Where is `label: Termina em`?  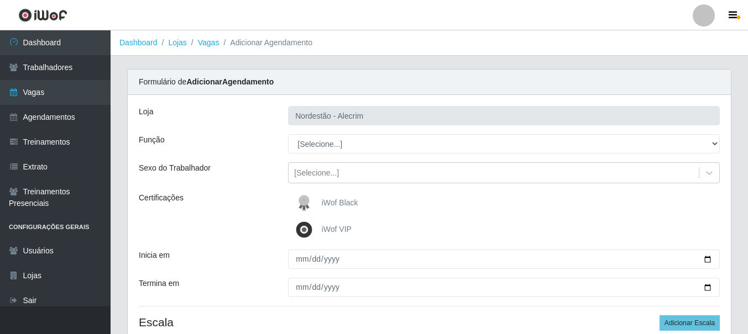 label: Termina em is located at coordinates (159, 284).